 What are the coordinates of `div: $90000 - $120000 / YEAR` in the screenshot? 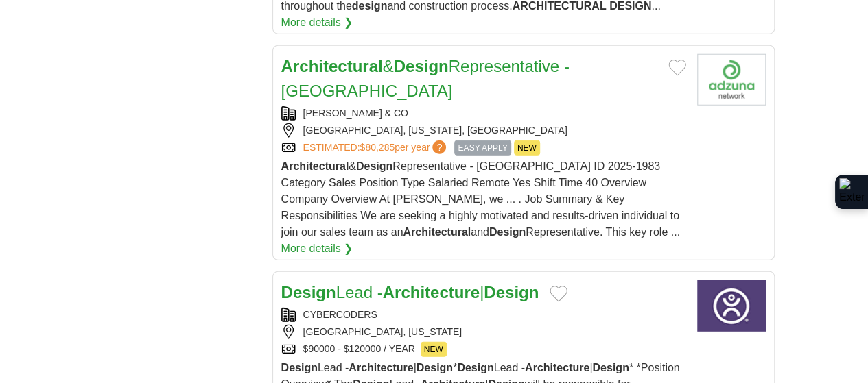 It's located at (484, 350).